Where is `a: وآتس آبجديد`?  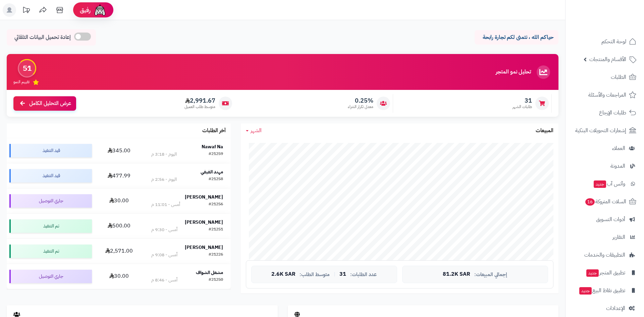
a: وآتس آبجديد is located at coordinates (605, 184).